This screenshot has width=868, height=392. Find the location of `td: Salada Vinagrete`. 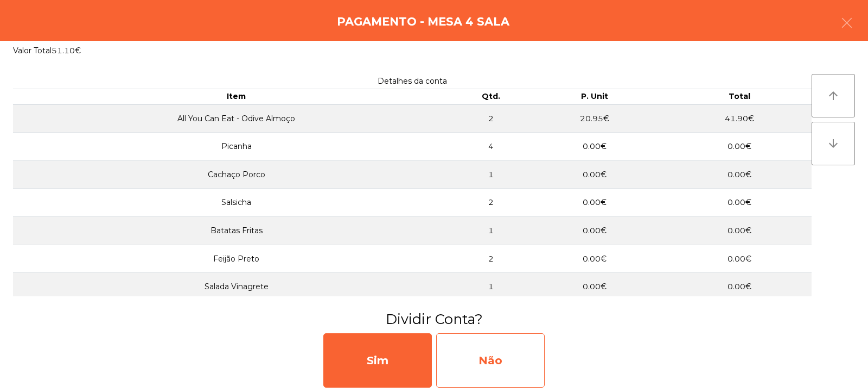

td: Salada Vinagrete is located at coordinates (236, 287).